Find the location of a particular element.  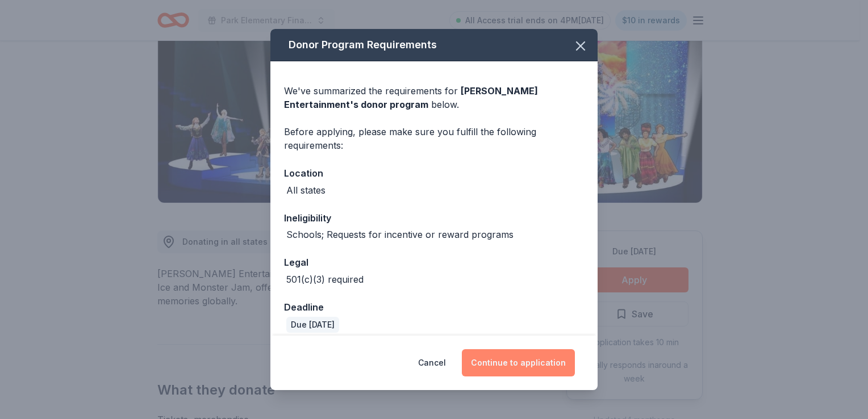

div: All states is located at coordinates (306, 190).